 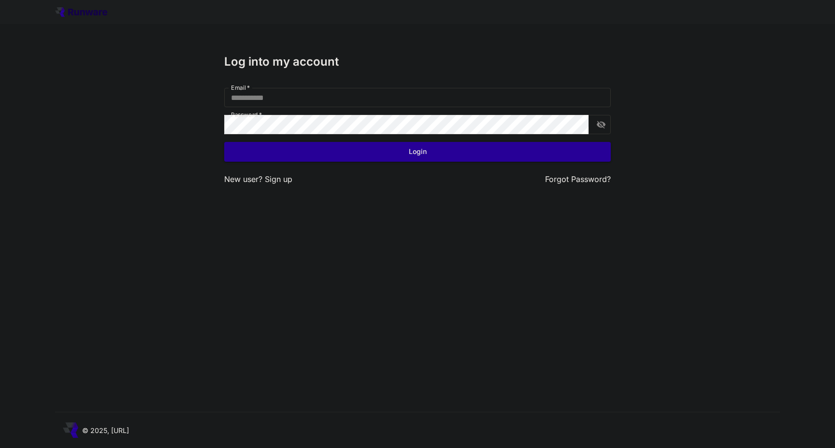 What do you see at coordinates (258, 179) in the screenshot?
I see `p: New user?` at bounding box center [258, 179].